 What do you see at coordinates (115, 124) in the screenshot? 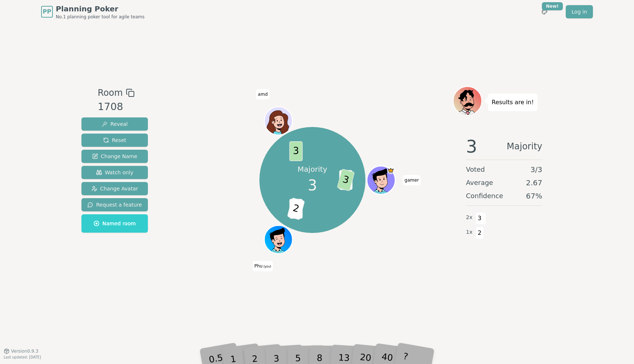
I see `button: Reveal` at bounding box center [115, 124].